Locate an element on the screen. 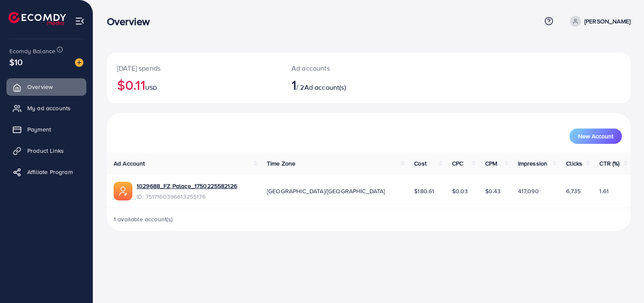 The width and height of the screenshot is (644, 303). p: Ad accounts is located at coordinates (347, 68).